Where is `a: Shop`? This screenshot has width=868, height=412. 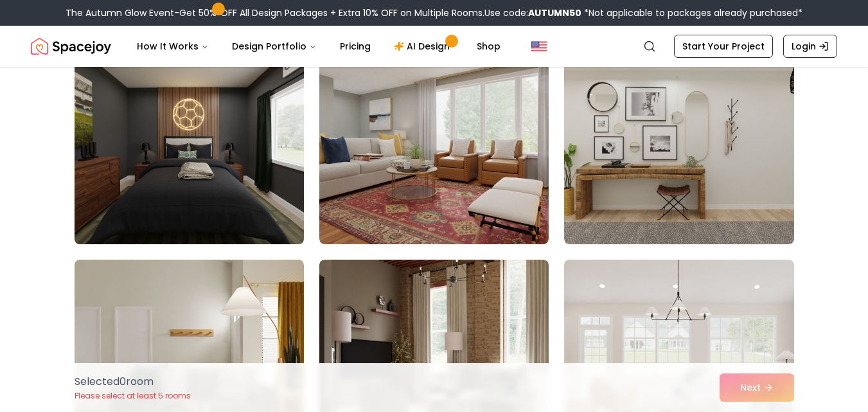 a: Shop is located at coordinates (489, 46).